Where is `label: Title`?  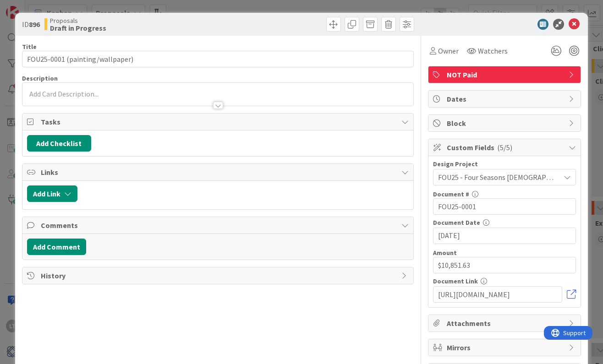
label: Title is located at coordinates (29, 47).